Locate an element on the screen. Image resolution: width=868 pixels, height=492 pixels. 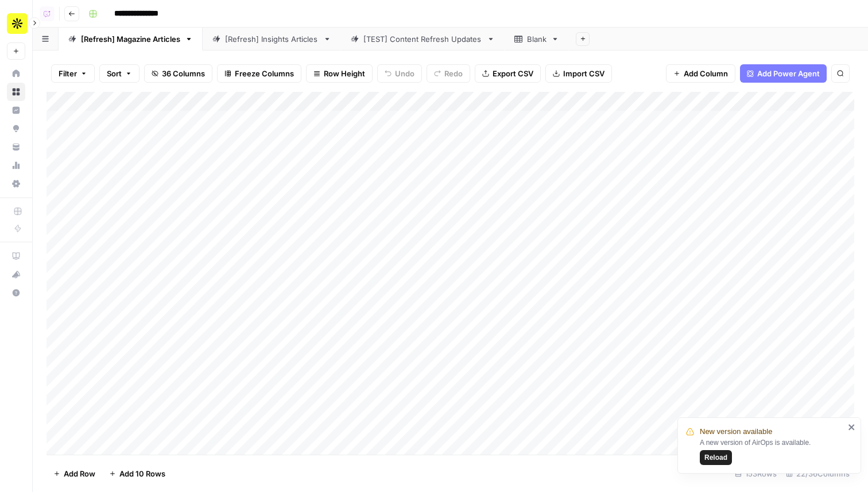
button: Add Column is located at coordinates (700, 74).